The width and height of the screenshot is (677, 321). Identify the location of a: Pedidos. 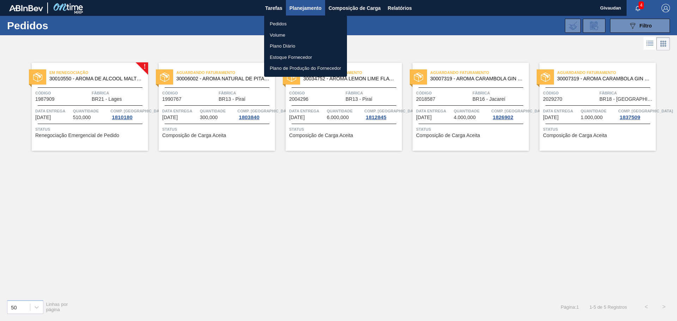
(305, 24).